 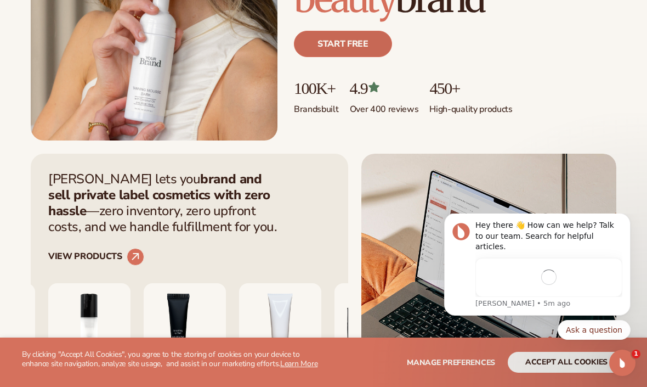 I want to click on p: 100K+, so click(x=316, y=88).